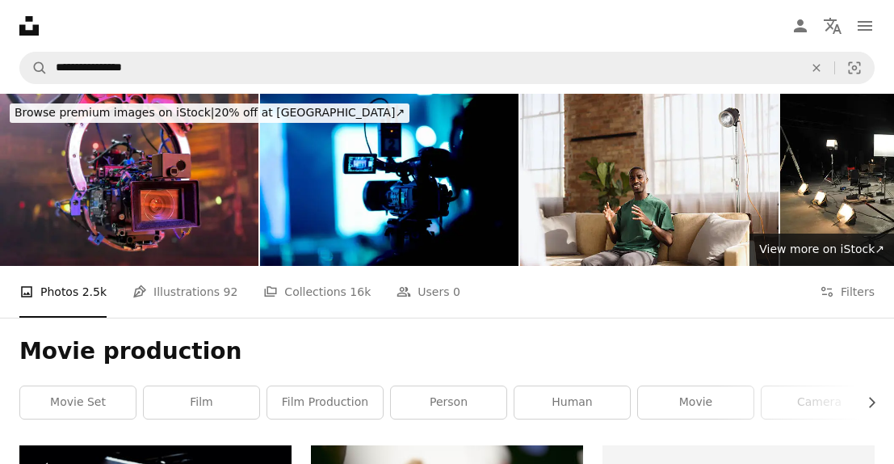 Image resolution: width=894 pixels, height=464 pixels. I want to click on button: scroll list to the right, so click(866, 402).